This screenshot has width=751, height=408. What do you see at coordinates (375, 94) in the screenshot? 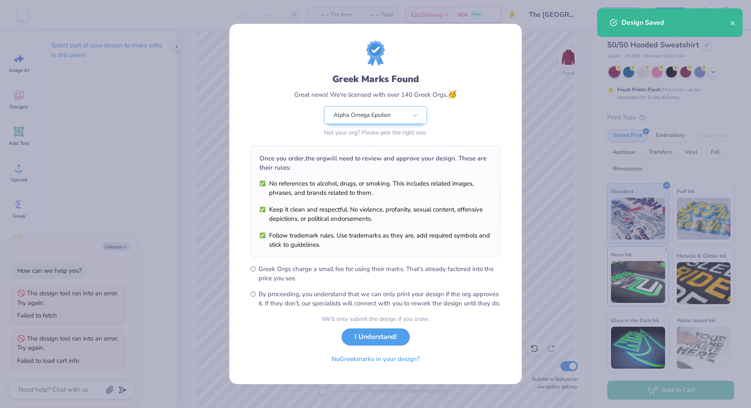
I see `div: Great news! We're licensed with over 140 Greek Orgs.` at bounding box center [375, 94].